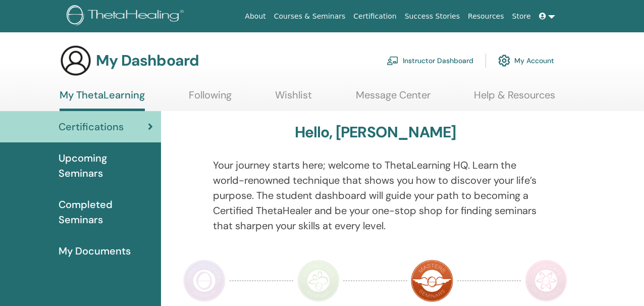  Describe the element at coordinates (102, 100) in the screenshot. I see `a: My ThetaLearning` at that location.